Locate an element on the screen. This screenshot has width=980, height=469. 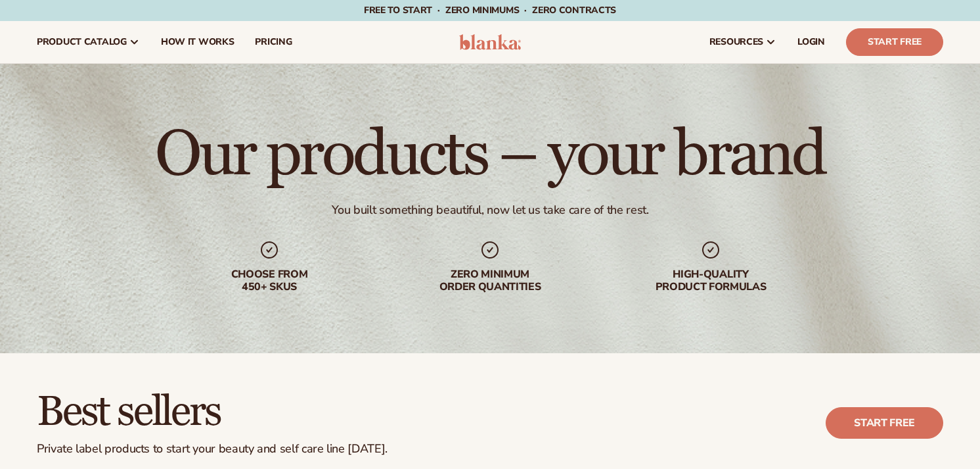
div: Zero minimum order quantities is located at coordinates (490, 281).